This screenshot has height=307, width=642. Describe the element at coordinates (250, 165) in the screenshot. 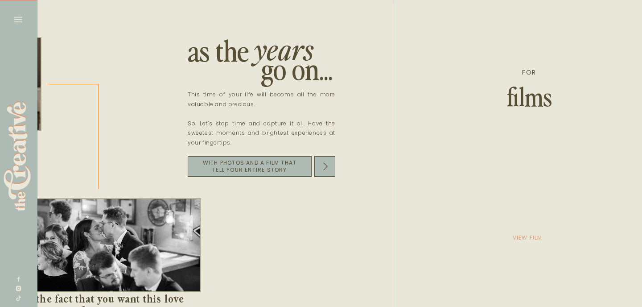

I see `p: With photos and a film that tell your entire story` at that location.